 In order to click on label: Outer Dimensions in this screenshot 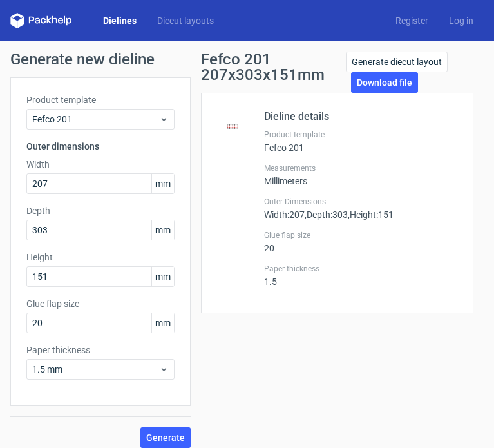, I will do `click(361, 202)`.